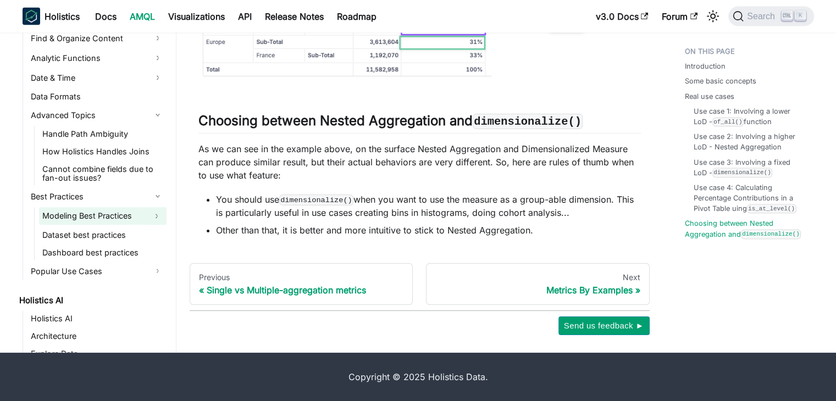  I want to click on li: You should use when you want to use the measure as a group-able dimension. This is particularly u..., so click(428, 206).